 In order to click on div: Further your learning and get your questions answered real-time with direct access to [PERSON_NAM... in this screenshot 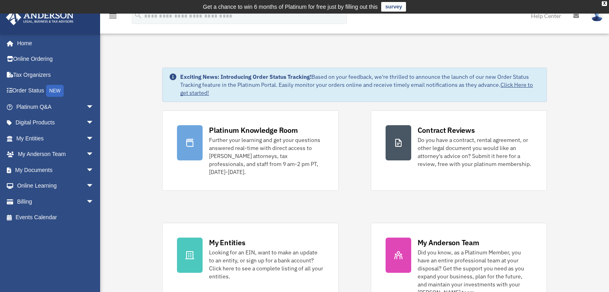, I will do `click(266, 156)`.